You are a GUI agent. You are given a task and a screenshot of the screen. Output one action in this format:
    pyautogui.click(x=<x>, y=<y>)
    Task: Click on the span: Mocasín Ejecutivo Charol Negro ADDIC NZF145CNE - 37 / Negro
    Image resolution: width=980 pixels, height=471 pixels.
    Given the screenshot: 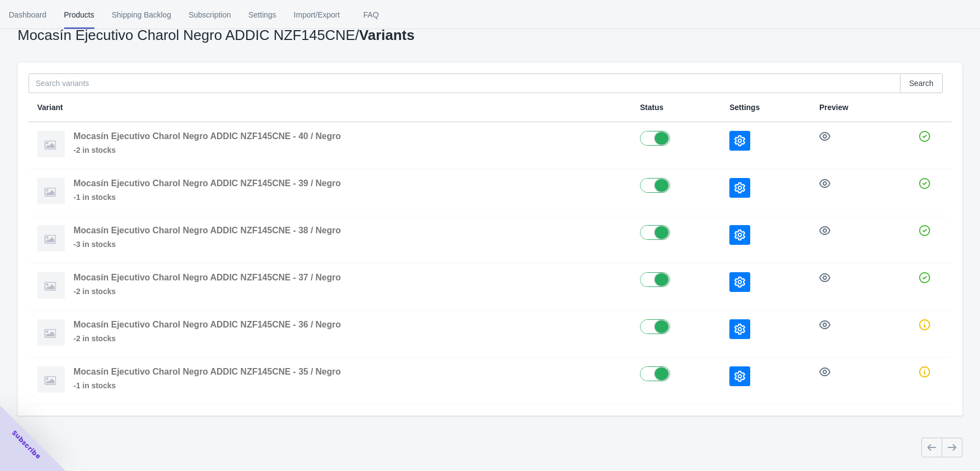 What is the action you would take?
    pyautogui.click(x=207, y=278)
    